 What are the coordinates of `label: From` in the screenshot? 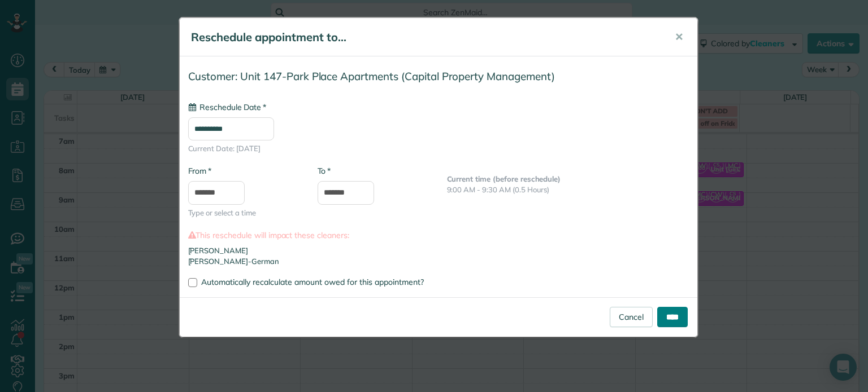 It's located at (199, 171).